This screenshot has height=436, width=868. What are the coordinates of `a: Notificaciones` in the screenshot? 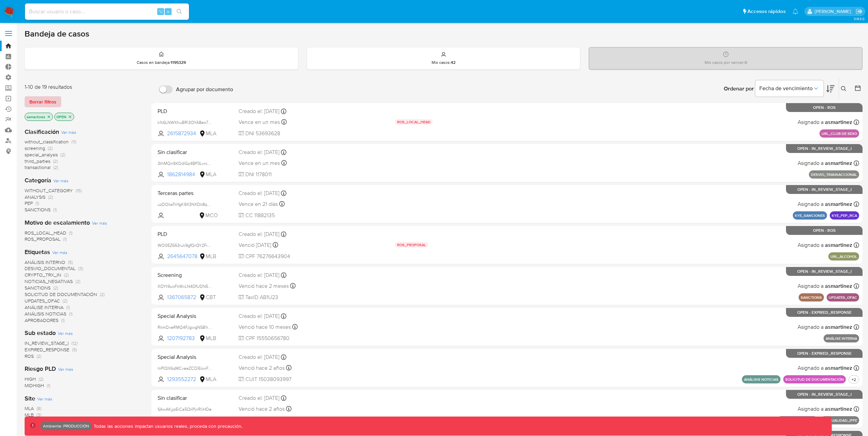 It's located at (796, 11).